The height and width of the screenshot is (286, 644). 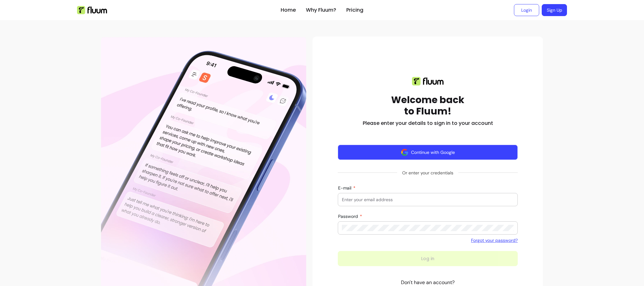 What do you see at coordinates (405, 153) in the screenshot?
I see `img: avatar` at bounding box center [405, 153].